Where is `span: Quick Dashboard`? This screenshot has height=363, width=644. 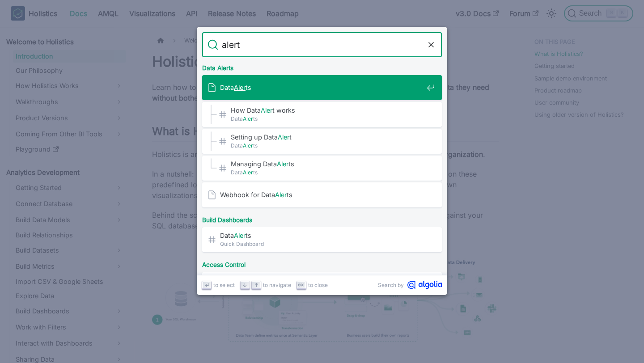
span: Quick Dashboard is located at coordinates (322, 244).